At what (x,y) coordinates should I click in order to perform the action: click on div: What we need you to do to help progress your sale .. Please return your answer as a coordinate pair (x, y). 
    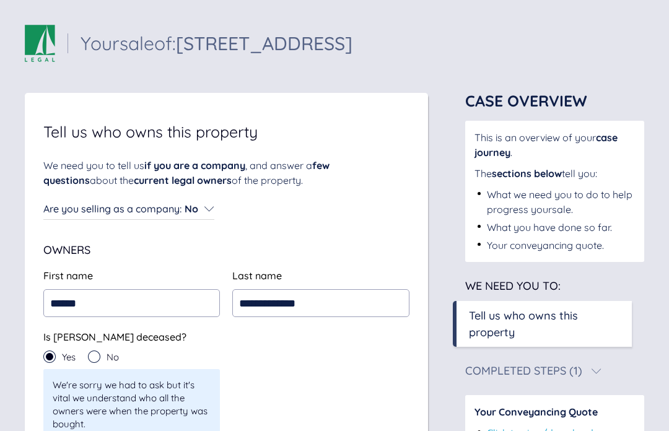
    Looking at the image, I should click on (560, 202).